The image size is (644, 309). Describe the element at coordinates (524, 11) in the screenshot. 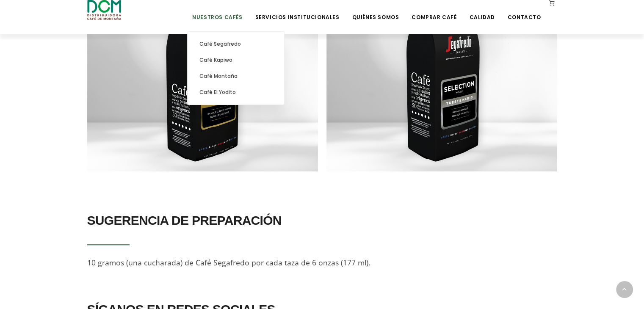

I see `a: Contacto` at that location.